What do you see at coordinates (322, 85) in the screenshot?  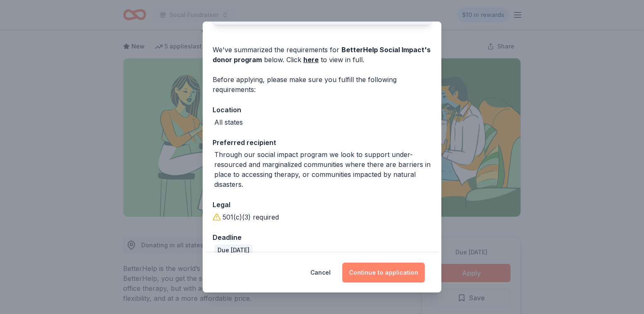 I see `div: Before applying, please make sure you fulfill the following requirements:` at bounding box center [322, 85].